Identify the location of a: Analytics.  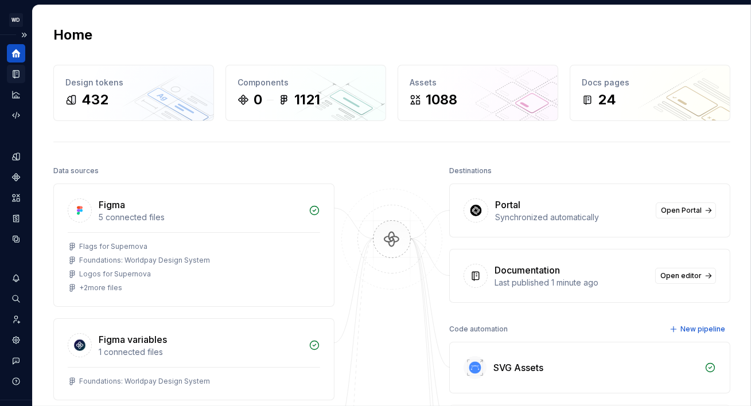
(16, 95).